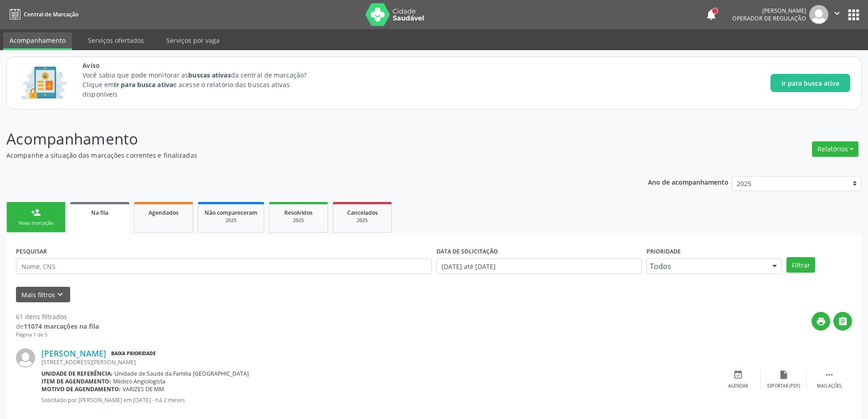 The width and height of the screenshot is (868, 419). I want to click on input: Selecione um intervalo, so click(539, 266).